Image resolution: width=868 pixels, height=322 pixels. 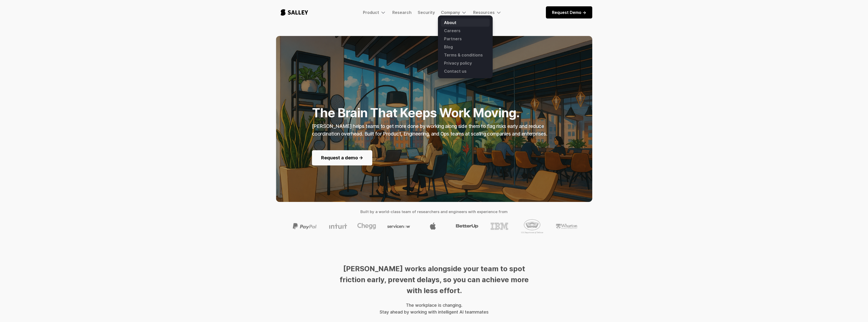 I want to click on nav: Company, so click(x=465, y=47).